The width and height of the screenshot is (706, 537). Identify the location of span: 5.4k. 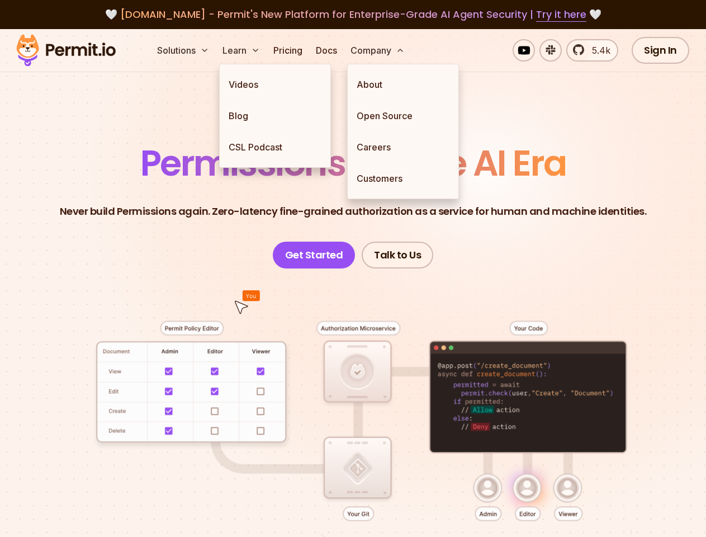
(598, 50).